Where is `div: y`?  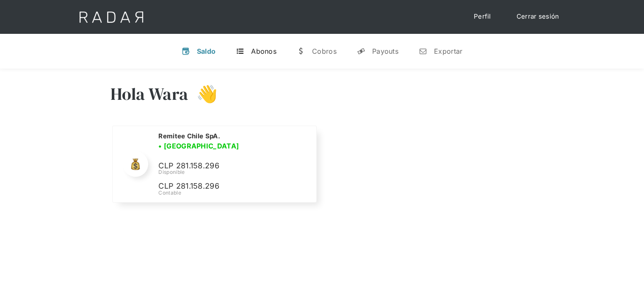 div: y is located at coordinates (361, 51).